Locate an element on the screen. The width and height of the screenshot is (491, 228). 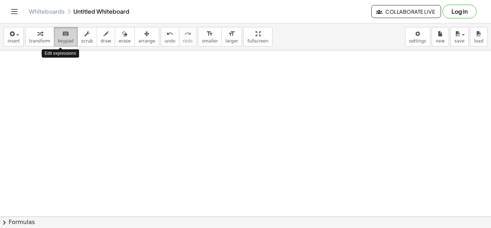
button: save is located at coordinates (459, 37).